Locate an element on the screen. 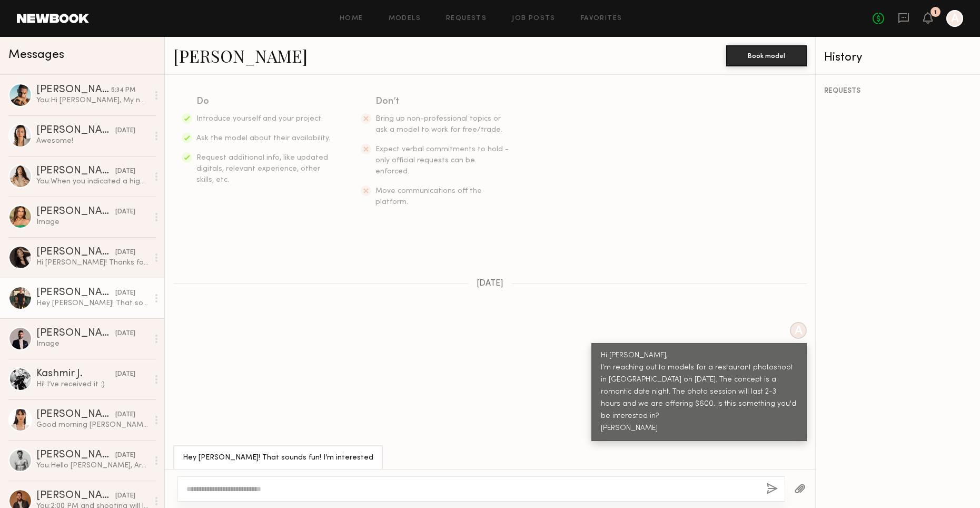 The height and width of the screenshot is (508, 980). div: Kashmir J. is located at coordinates (76, 374).